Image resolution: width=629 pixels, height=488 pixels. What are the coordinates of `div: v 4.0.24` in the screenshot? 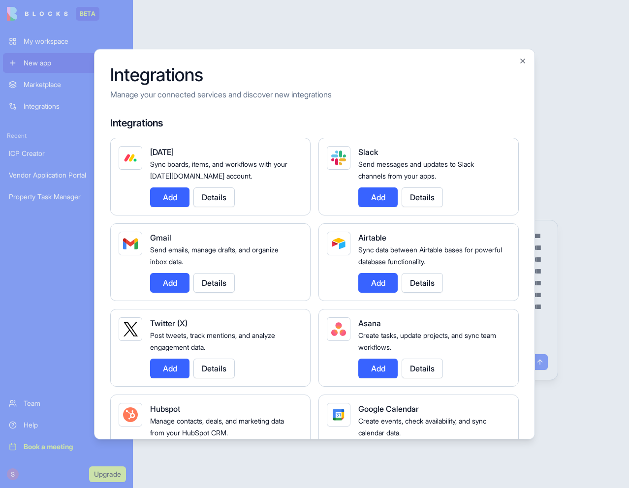 It's located at (38, 20).